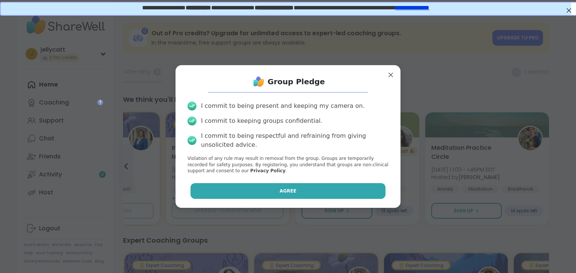 The height and width of the screenshot is (273, 576). I want to click on h1: Group Pledge, so click(296, 82).